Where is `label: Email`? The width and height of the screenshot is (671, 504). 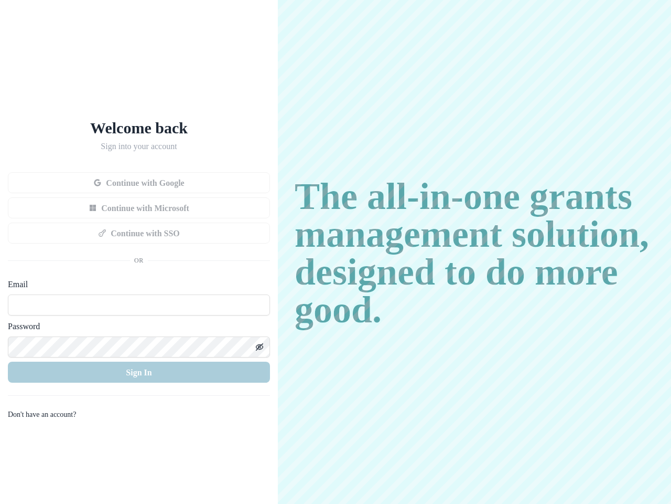
label: Email is located at coordinates (136, 284).